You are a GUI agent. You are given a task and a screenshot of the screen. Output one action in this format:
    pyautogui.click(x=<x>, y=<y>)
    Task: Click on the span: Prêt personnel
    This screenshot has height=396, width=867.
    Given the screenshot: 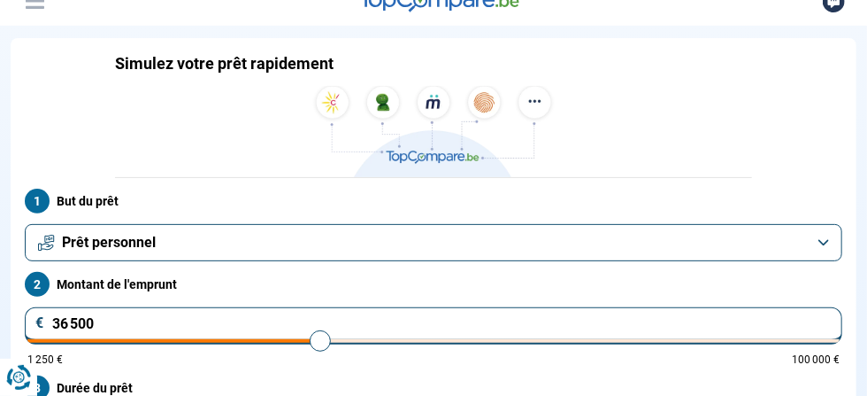 What is the action you would take?
    pyautogui.click(x=109, y=242)
    